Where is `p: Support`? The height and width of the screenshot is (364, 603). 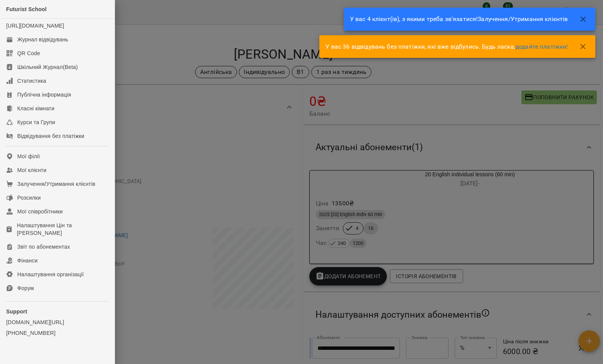 p: Support is located at coordinates (57, 312).